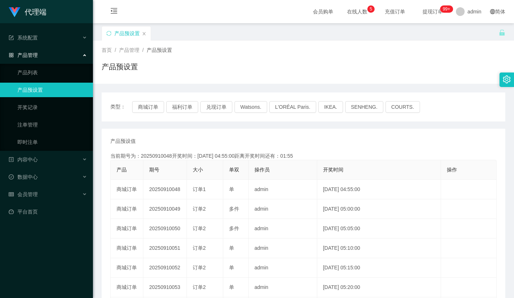 This screenshot has width=514, height=298. What do you see at coordinates (11, 195) in the screenshot?
I see `i: 图标: table` at bounding box center [11, 195].